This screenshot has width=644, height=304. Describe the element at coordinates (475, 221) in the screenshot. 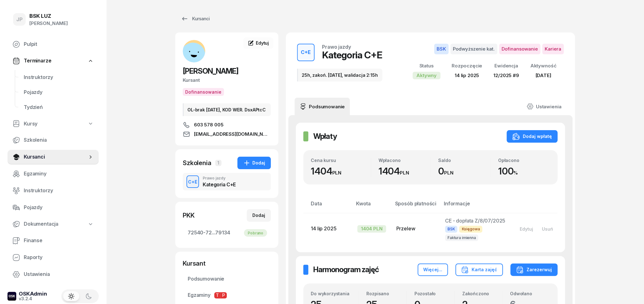

I see `span: CE - dopłata Z/8/07/2025` at that location.